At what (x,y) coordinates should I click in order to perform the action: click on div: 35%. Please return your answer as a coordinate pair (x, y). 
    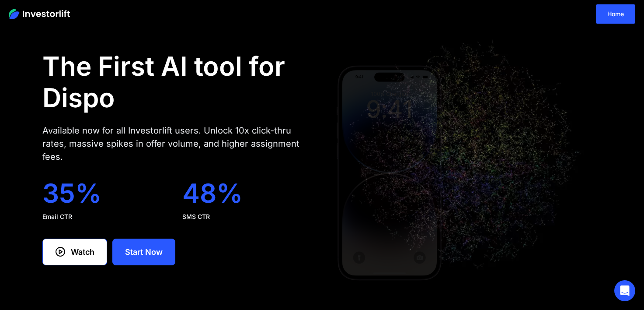
    Looking at the image, I should click on (106, 193).